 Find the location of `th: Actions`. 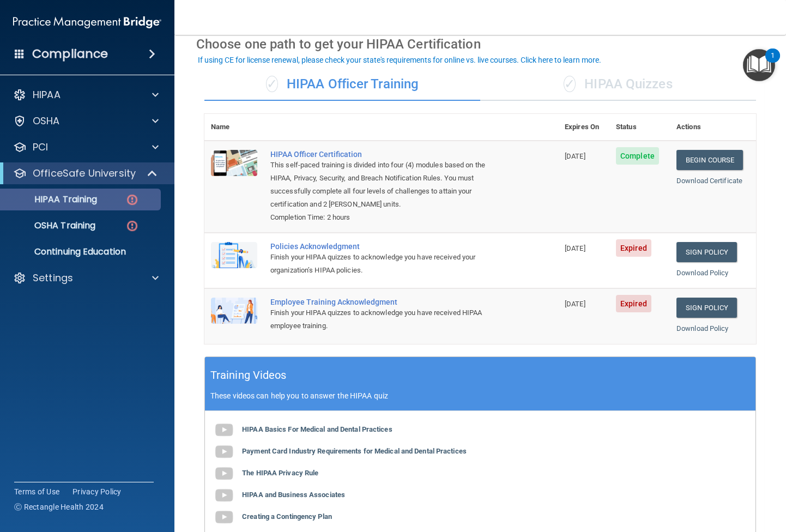

th: Actions is located at coordinates (713, 127).